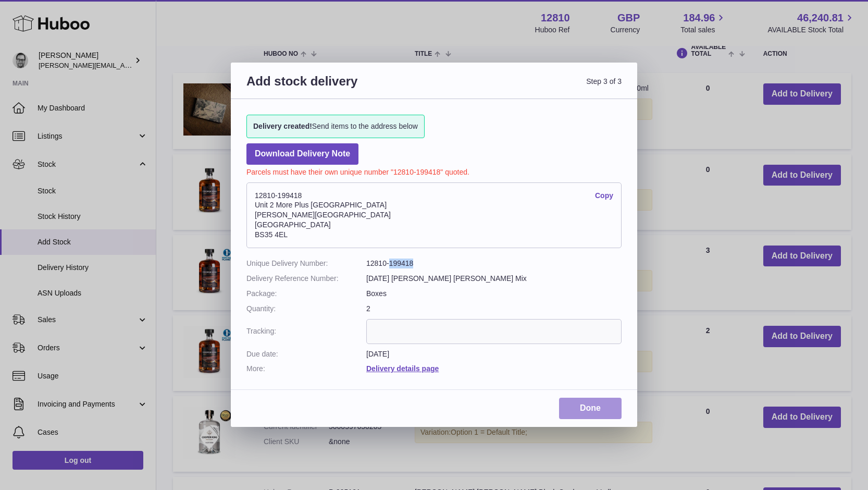  Describe the element at coordinates (340, 87) in the screenshot. I see `h3: Add stock delivery` at that location.